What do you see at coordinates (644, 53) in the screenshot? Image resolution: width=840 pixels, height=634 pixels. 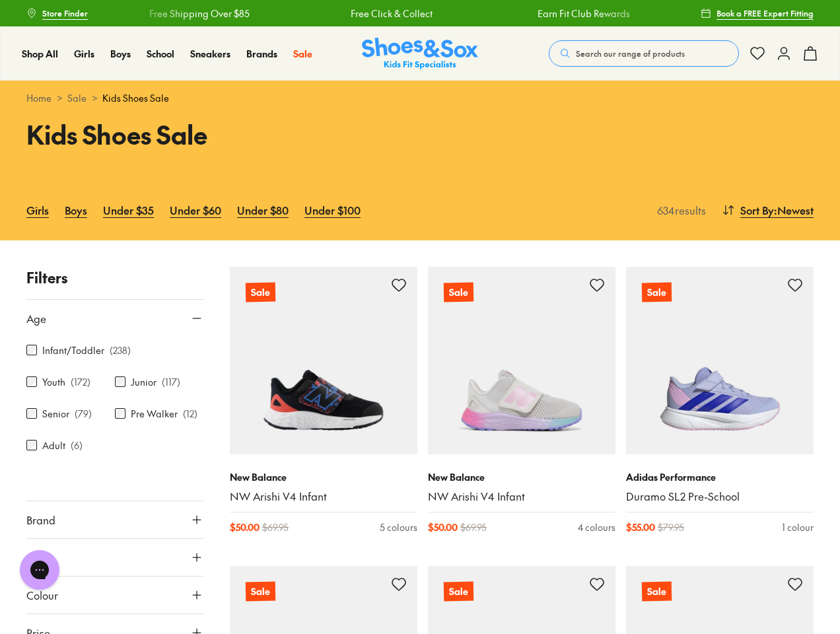 I see `button: Search our range of products` at bounding box center [644, 53].